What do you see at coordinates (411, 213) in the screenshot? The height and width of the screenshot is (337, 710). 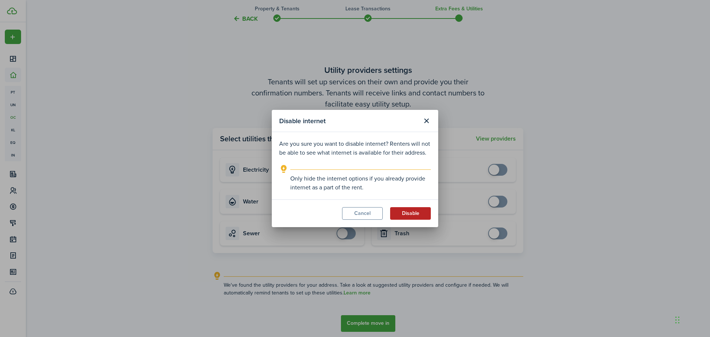 I see `button: Disable` at bounding box center [411, 213].